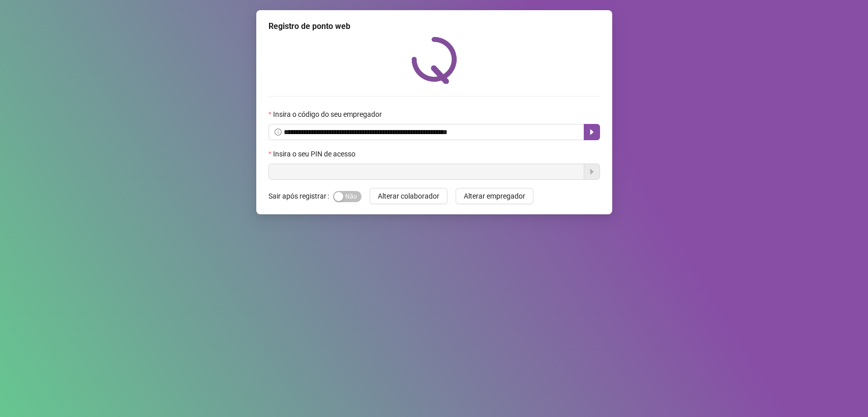  I want to click on span: Alterar empregador, so click(494, 196).